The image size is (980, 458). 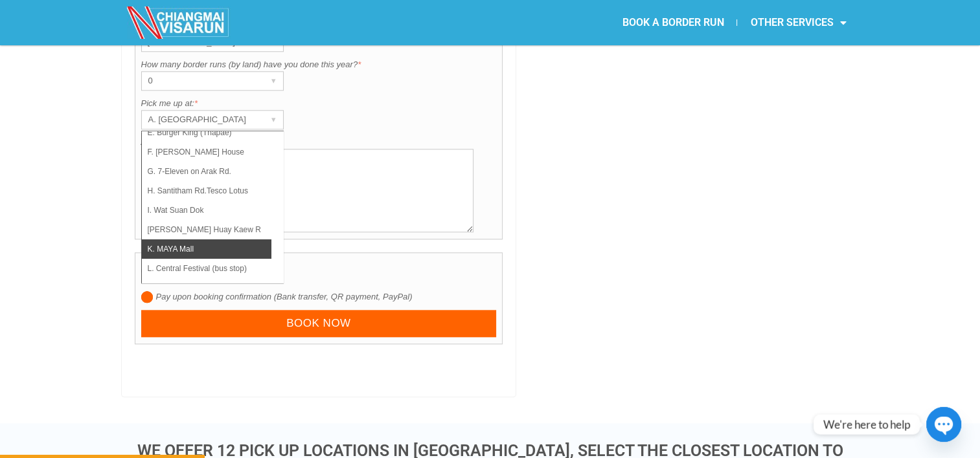 I want to click on a: OTHER SERVICES, so click(x=798, y=22).